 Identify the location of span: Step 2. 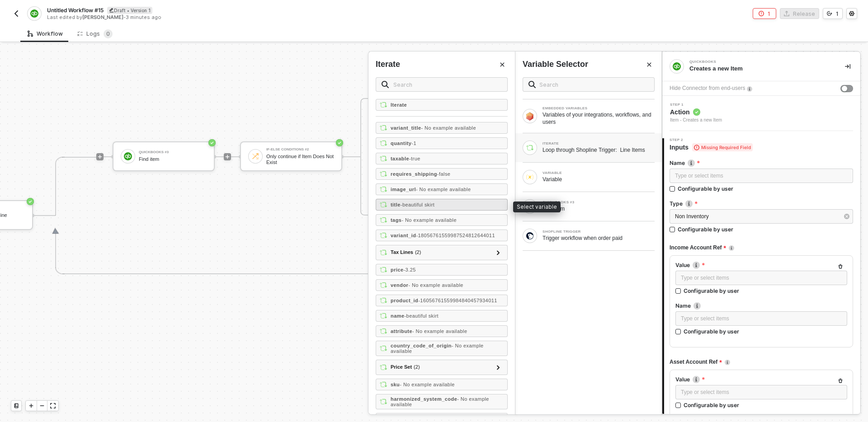
(711, 140).